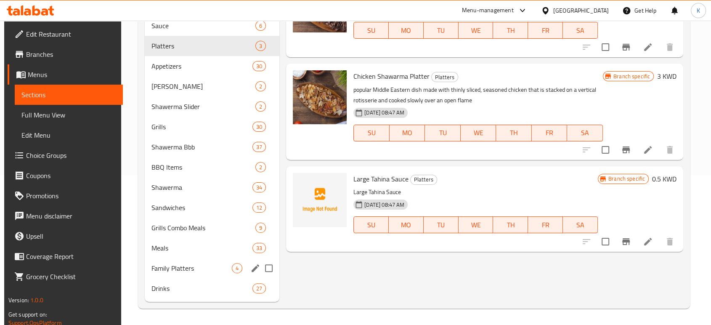 Image resolution: width=711 pixels, height=325 pixels. Describe the element at coordinates (260, 46) in the screenshot. I see `span: 3` at that location.